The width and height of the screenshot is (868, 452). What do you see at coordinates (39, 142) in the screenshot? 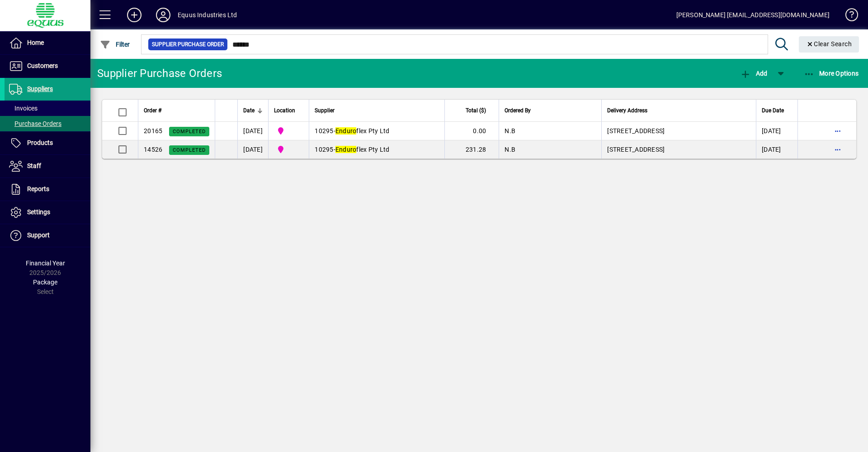
I see `span: Products` at bounding box center [39, 142].